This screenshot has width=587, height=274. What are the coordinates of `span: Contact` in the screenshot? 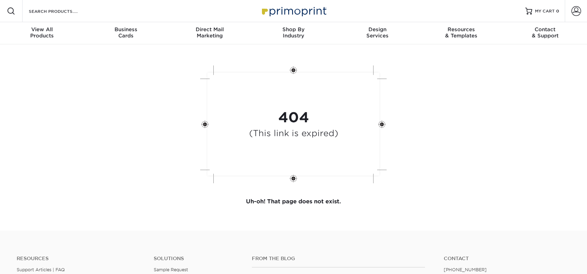 It's located at (545, 29).